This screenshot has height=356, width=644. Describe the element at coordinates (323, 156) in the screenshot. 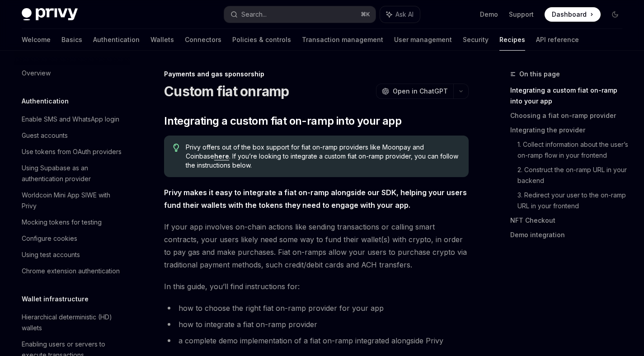

I see `span: Privy offers out of the box support for fiat on-ramp providers like Moonpay and Coinbase . If you...` at that location.